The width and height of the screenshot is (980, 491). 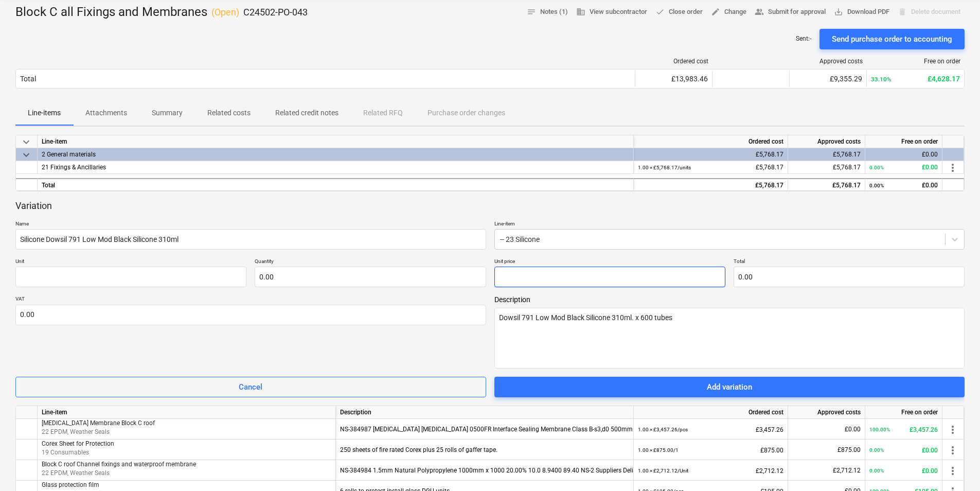 I want to click on span: Change, so click(x=728, y=11).